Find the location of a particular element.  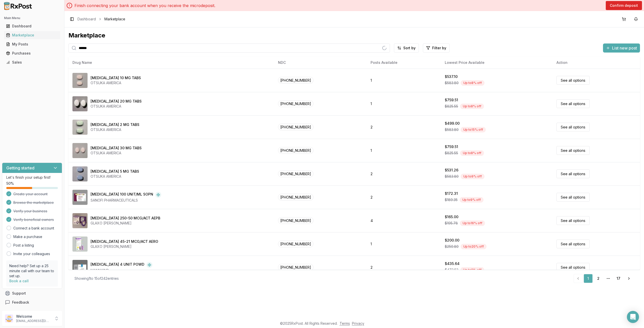

nav: pagination is located at coordinates (604, 278).